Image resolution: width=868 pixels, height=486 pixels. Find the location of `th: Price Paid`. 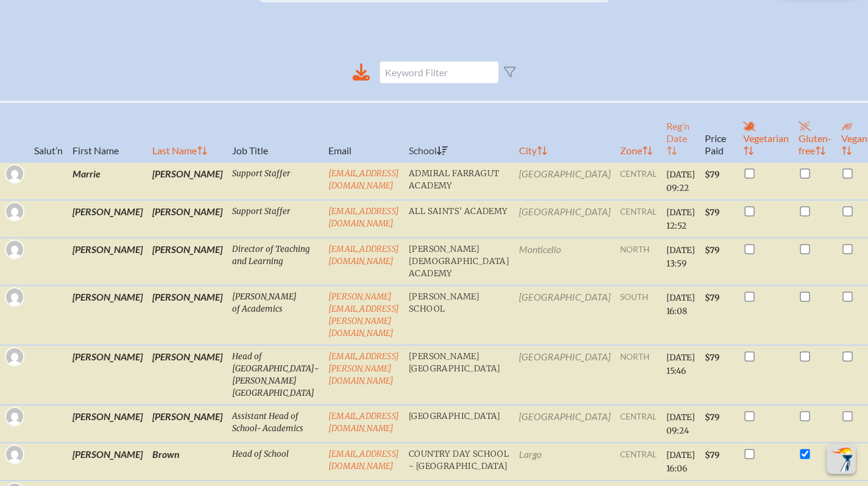

th: Price Paid is located at coordinates (719, 132).